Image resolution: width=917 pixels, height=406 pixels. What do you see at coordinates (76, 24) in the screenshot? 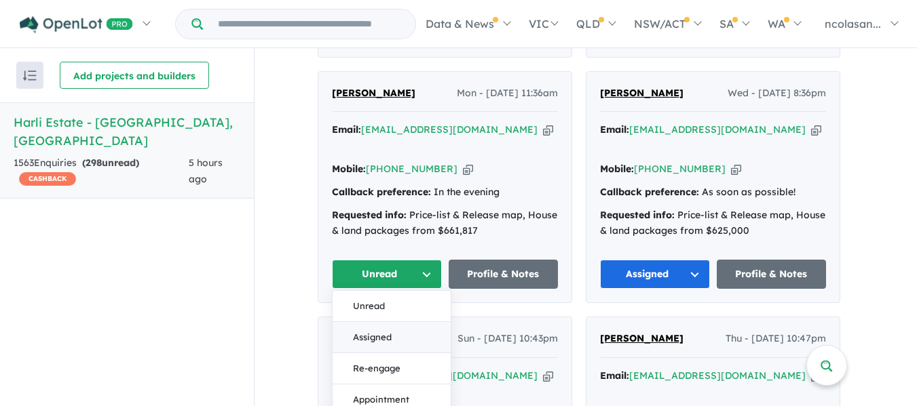
I see `img: Openlot PRO Logo White` at bounding box center [76, 24].